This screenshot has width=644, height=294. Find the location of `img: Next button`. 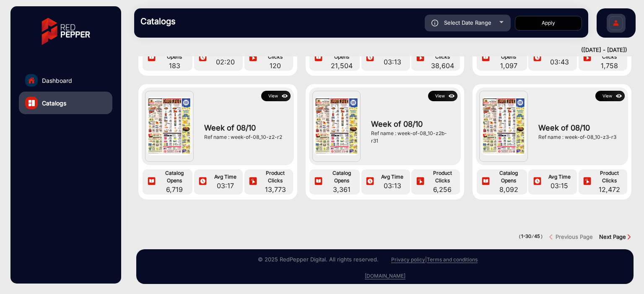

img: Next button is located at coordinates (629, 237).